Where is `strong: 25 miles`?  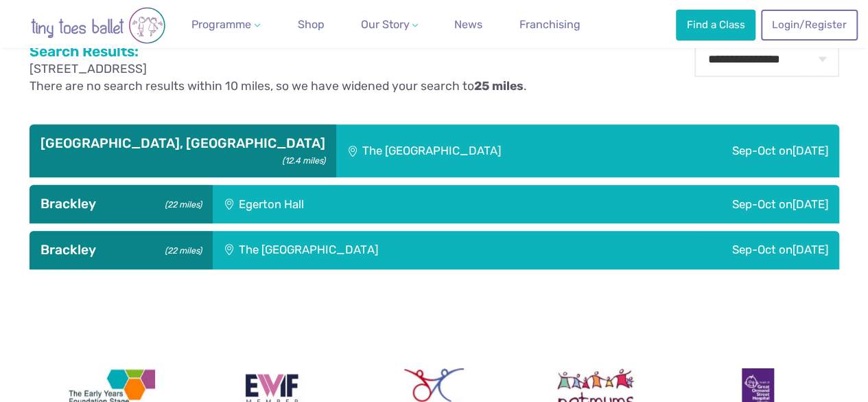 strong: 25 miles is located at coordinates (498, 85).